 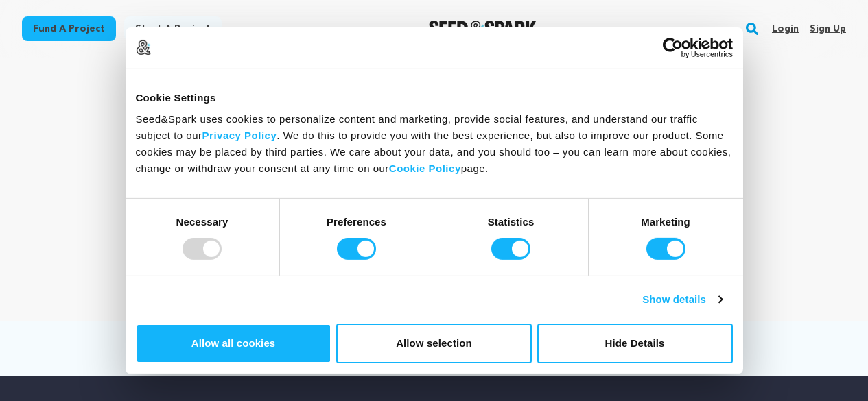 I want to click on a: Login, so click(x=785, y=29).